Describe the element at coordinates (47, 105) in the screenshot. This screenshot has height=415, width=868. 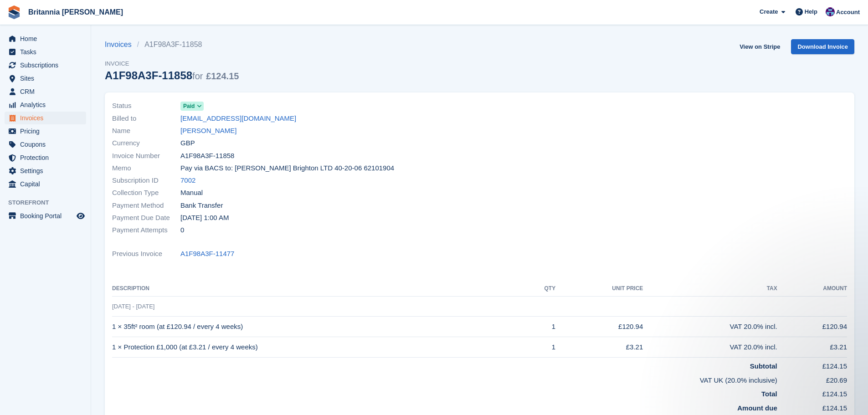
I see `span: Analytics` at that location.